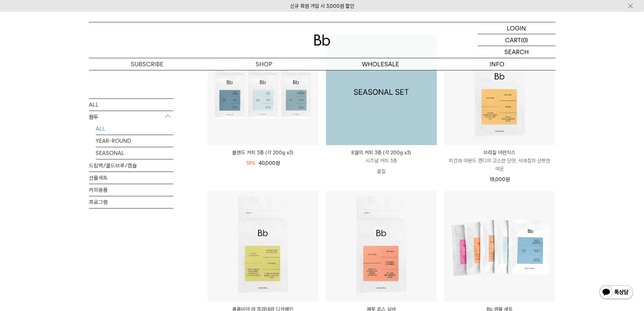  Describe the element at coordinates (147, 64) in the screenshot. I see `p: SUBSCRIBE` at that location.